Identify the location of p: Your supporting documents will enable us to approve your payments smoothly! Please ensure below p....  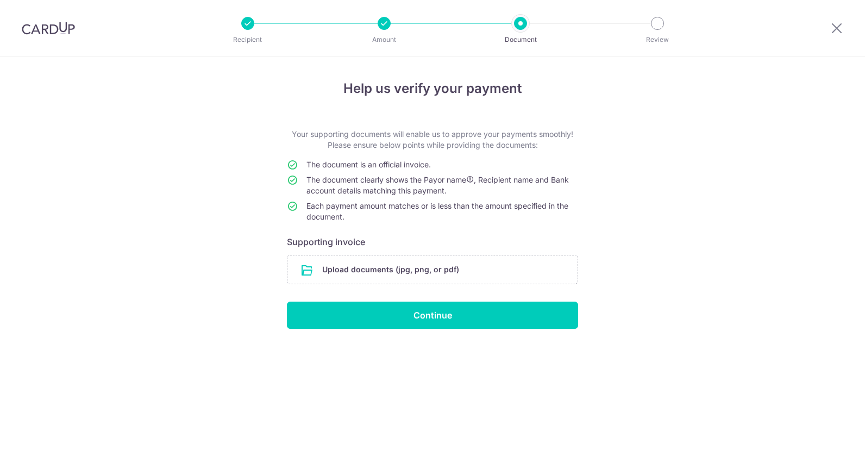
(432, 140).